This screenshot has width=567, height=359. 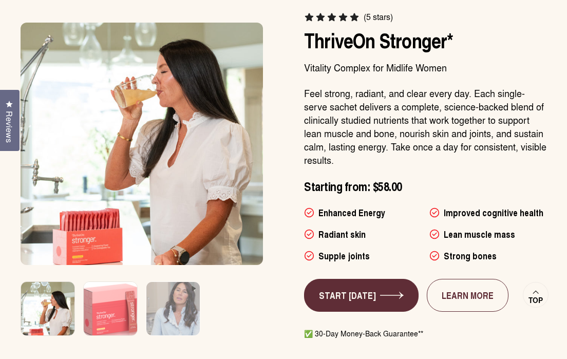 What do you see at coordinates (488, 256) in the screenshot?
I see `li: Strong bones` at bounding box center [488, 256].